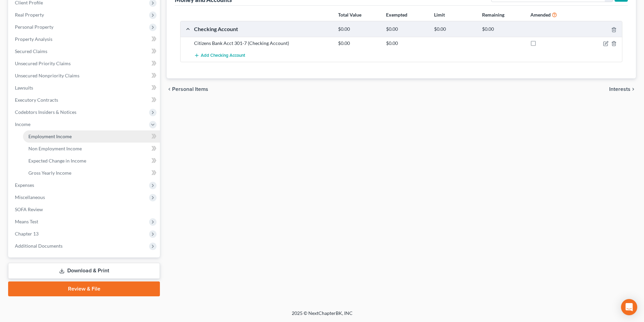 This screenshot has width=644, height=322. What do you see at coordinates (34, 39) in the screenshot?
I see `span: Property Analysis` at bounding box center [34, 39].